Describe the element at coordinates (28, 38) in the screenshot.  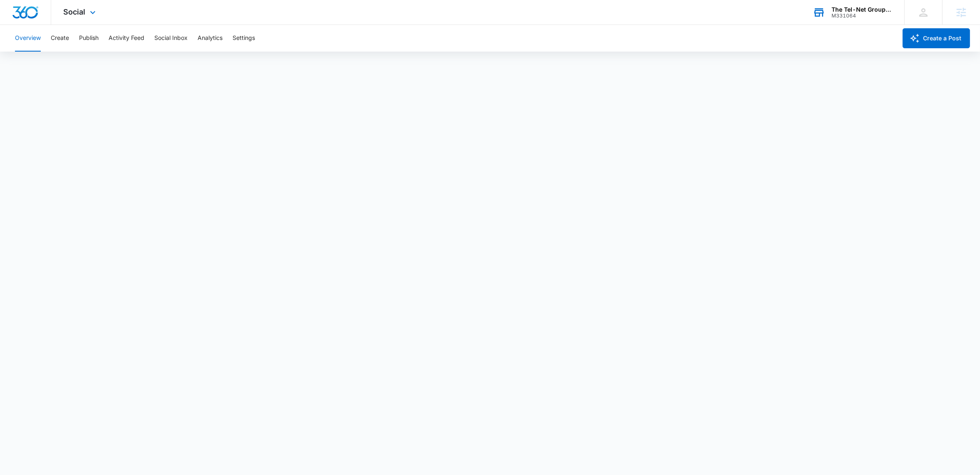
I see `button: Overview` at that location.